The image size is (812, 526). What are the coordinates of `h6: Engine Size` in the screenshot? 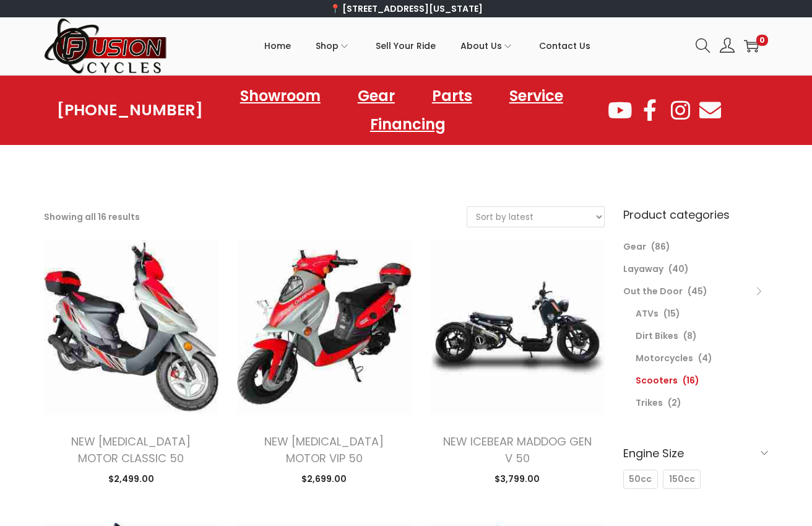 It's located at (696, 453).